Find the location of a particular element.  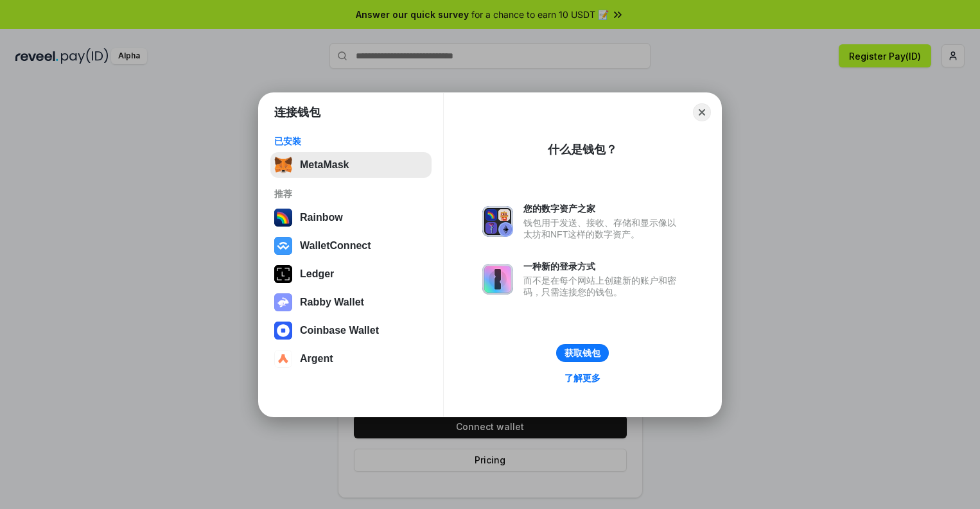

img: svg+xml,%3Csvg%20width%3D%22120%22%20height%3D%22120%22%20viewBox%3D%220%200%20120%20120%22%20fil... is located at coordinates (283, 218).